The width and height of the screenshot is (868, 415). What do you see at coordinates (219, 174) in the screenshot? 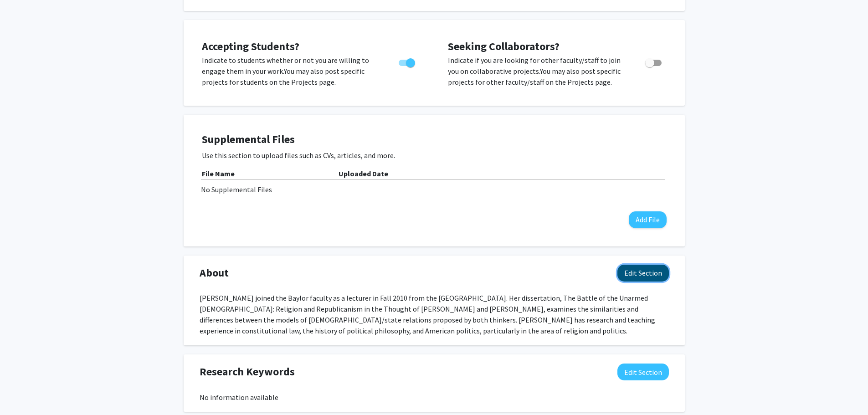
I see `b: File Name` at bounding box center [219, 174].